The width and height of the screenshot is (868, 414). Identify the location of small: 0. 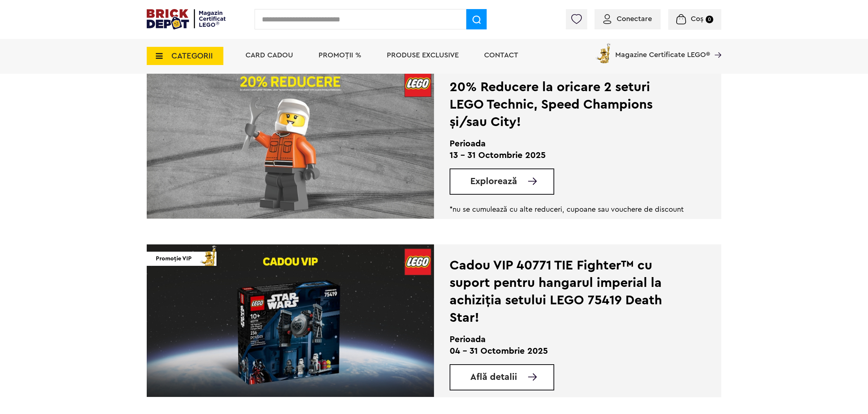
(709, 19).